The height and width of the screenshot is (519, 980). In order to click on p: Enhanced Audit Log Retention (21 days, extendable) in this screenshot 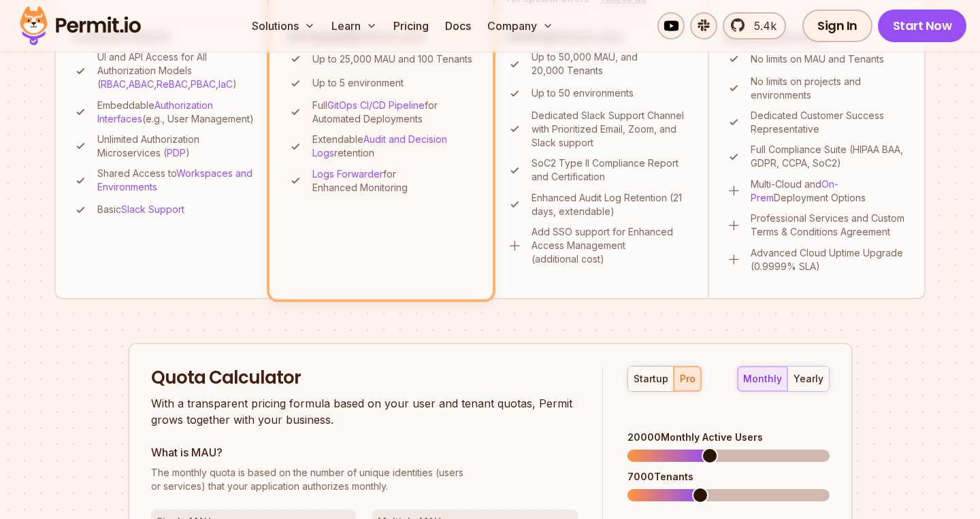, I will do `click(611, 205)`.